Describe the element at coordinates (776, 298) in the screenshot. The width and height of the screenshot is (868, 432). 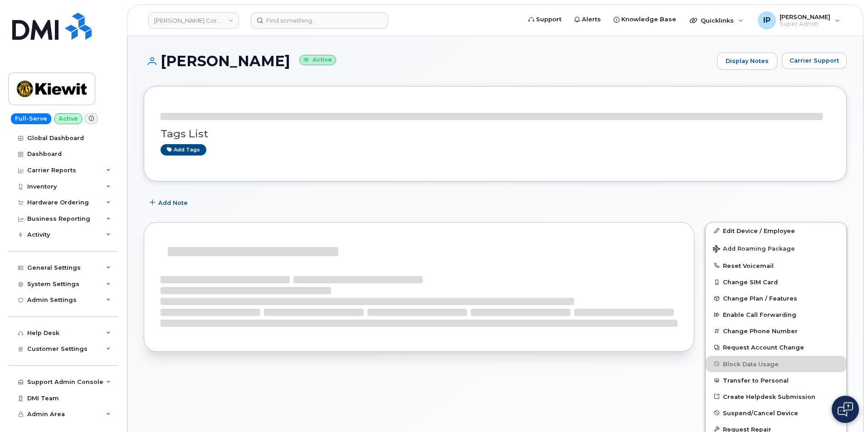
I see `button: Change Plan / Features` at that location.